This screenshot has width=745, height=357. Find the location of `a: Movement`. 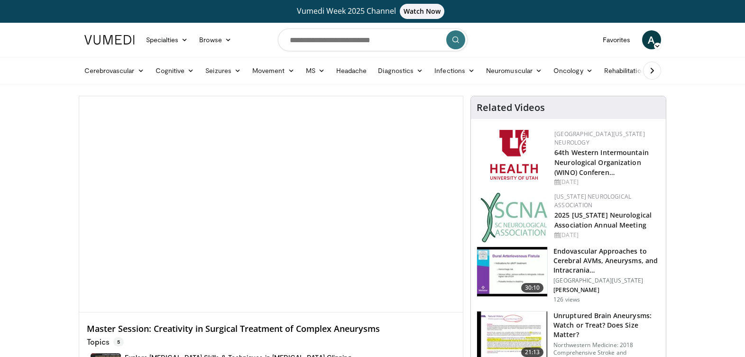

a: Movement is located at coordinates (273, 71).